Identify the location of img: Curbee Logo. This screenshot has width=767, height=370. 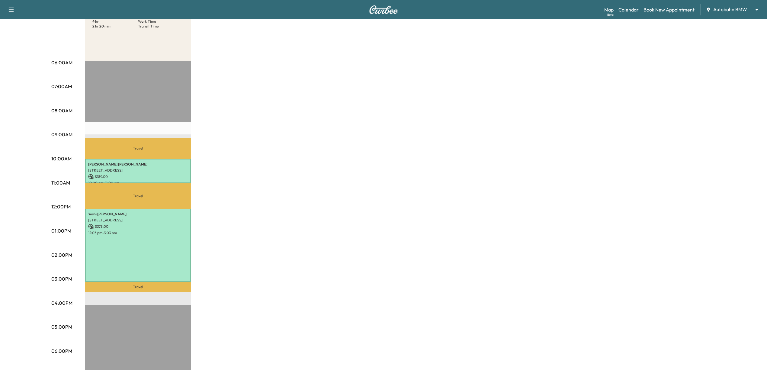
(384, 10).